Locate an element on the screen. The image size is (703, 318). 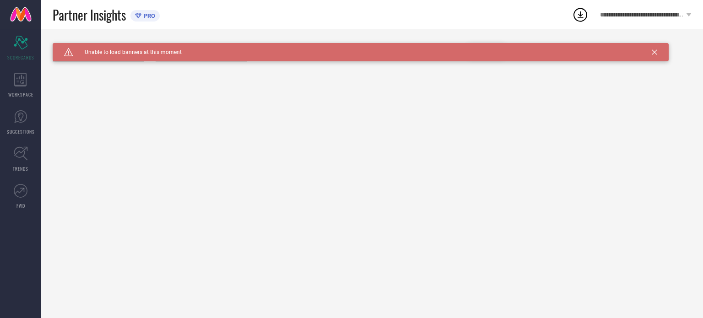
span: SUGGESTIONS is located at coordinates (21, 131).